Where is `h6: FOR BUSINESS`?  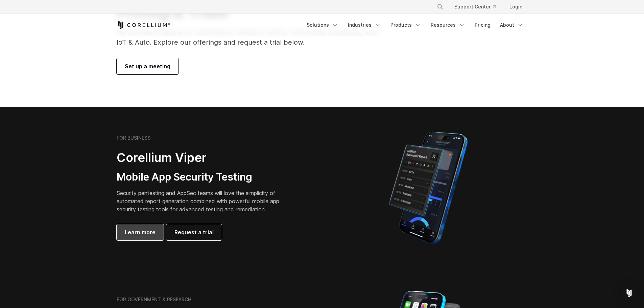 h6: FOR BUSINESS is located at coordinates (134, 138).